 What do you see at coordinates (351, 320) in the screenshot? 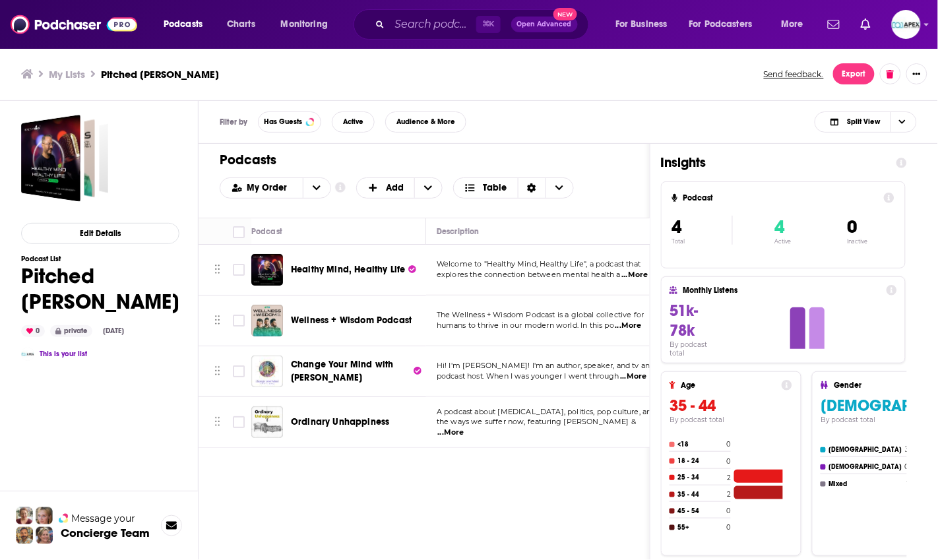
I see `span: Wellness + Wisdom Podcast` at bounding box center [351, 320].